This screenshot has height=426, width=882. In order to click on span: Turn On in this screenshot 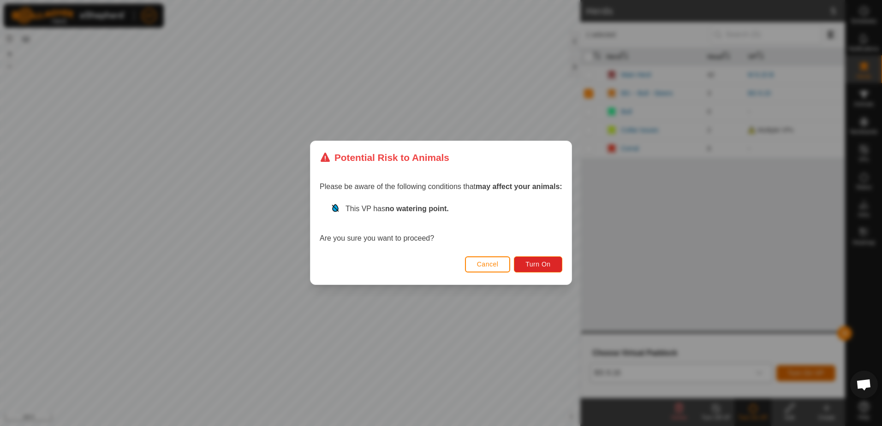, I will do `click(538, 265)`.